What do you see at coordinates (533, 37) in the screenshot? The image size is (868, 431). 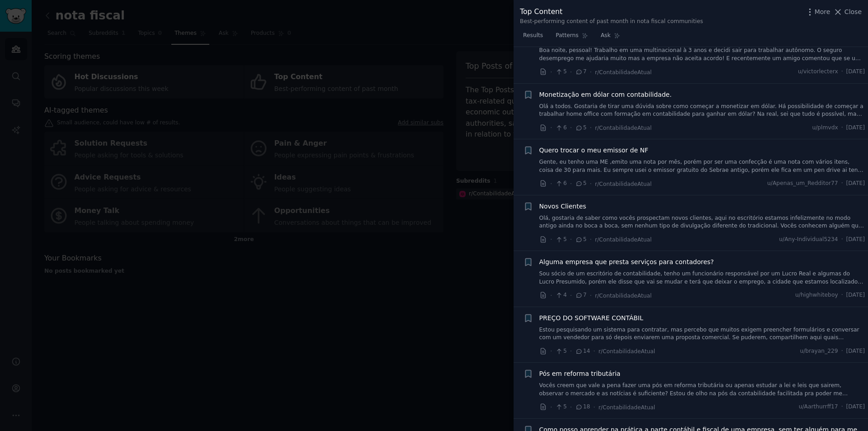 I see `a: Results` at bounding box center [533, 37].